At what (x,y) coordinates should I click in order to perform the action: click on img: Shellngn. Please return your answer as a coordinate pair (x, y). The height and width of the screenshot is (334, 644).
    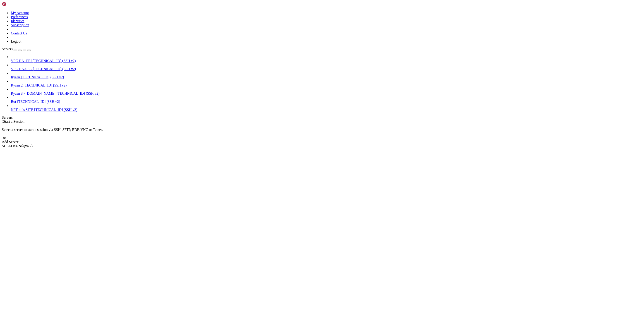
    Looking at the image, I should click on (15, 4).